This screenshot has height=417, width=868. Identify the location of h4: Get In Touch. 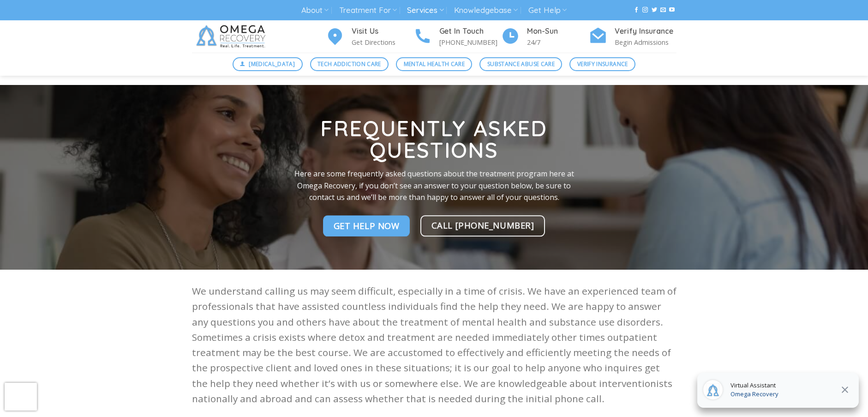
(470, 31).